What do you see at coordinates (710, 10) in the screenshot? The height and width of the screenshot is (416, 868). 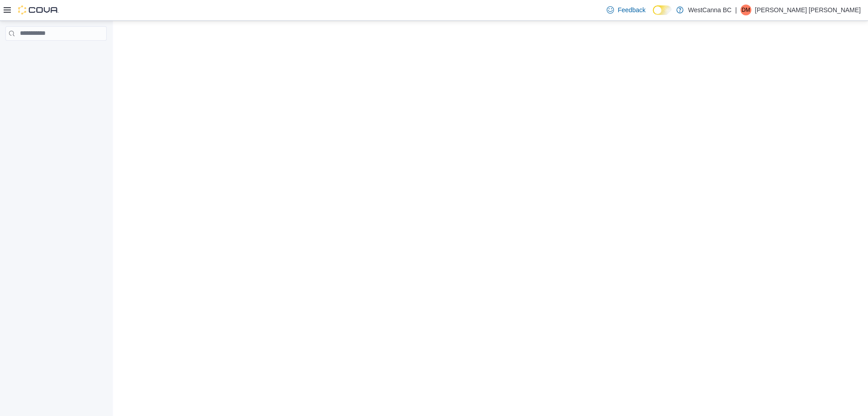 I see `p: WestCanna BC` at bounding box center [710, 10].